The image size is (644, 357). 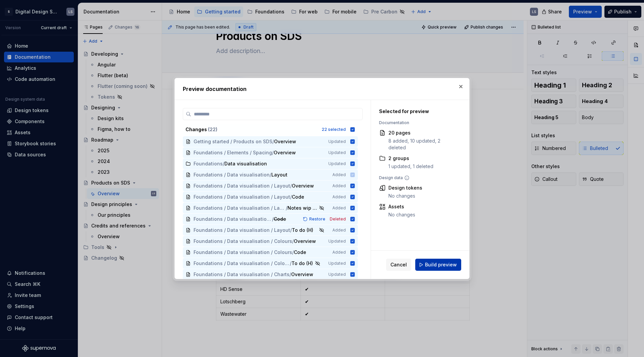 What do you see at coordinates (441, 265) in the screenshot?
I see `span: Build preview` at bounding box center [441, 265].